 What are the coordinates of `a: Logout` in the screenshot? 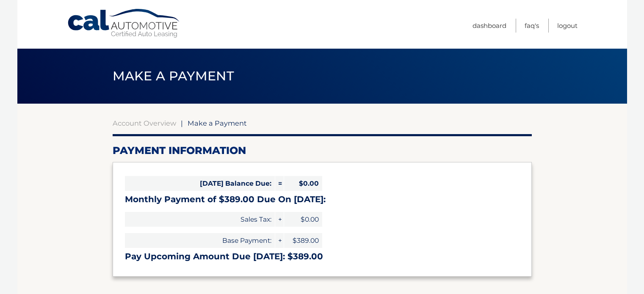 It's located at (567, 25).